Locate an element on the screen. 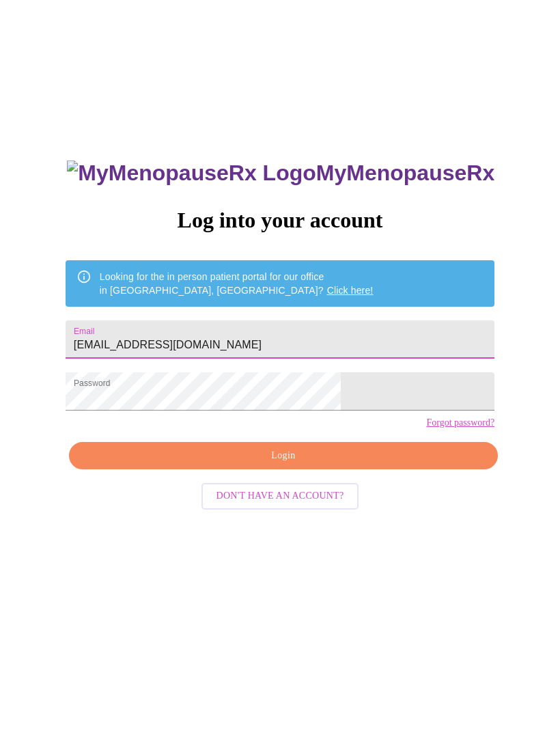  a: Click here! is located at coordinates (351, 290).